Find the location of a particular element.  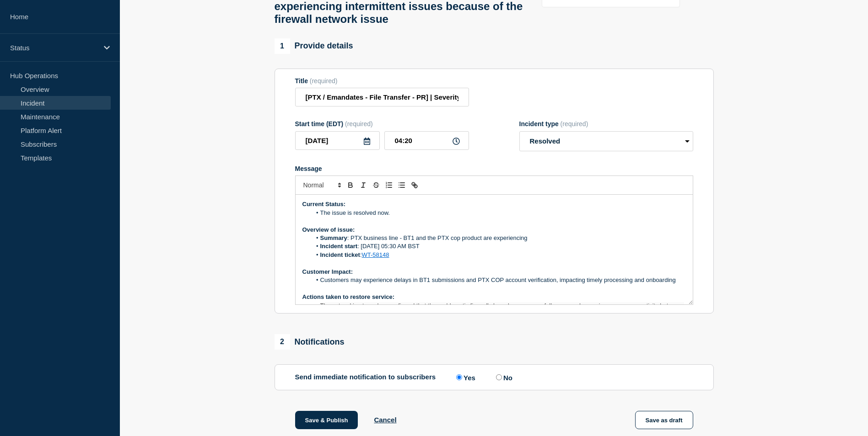

input: YYYY-MM-DD is located at coordinates (337, 140).